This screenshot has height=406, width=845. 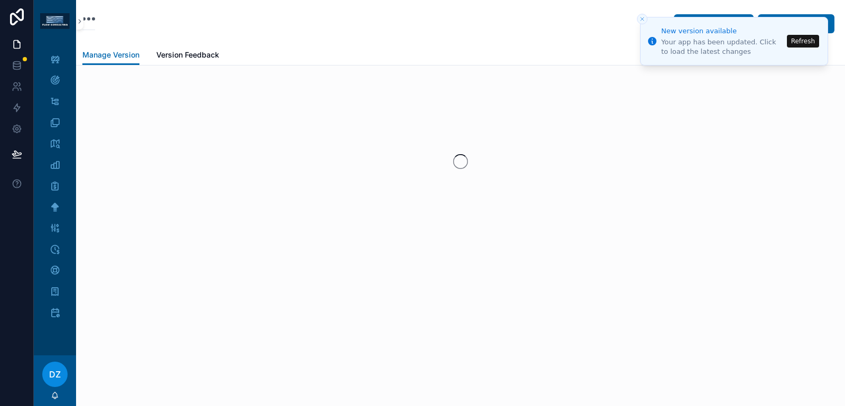 What do you see at coordinates (187, 56) in the screenshot?
I see `a: Version Feedback` at bounding box center [187, 56].